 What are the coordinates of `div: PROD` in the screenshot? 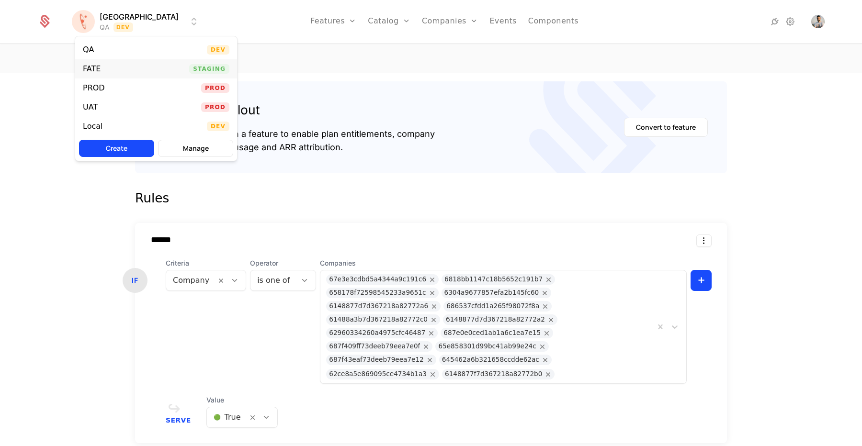 It's located at (94, 88).